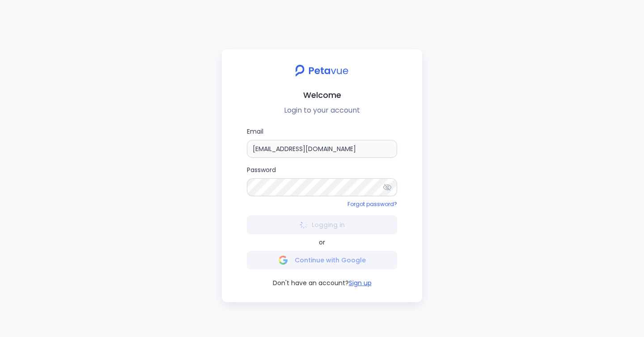  Describe the element at coordinates (322, 149) in the screenshot. I see `input: Email` at that location.